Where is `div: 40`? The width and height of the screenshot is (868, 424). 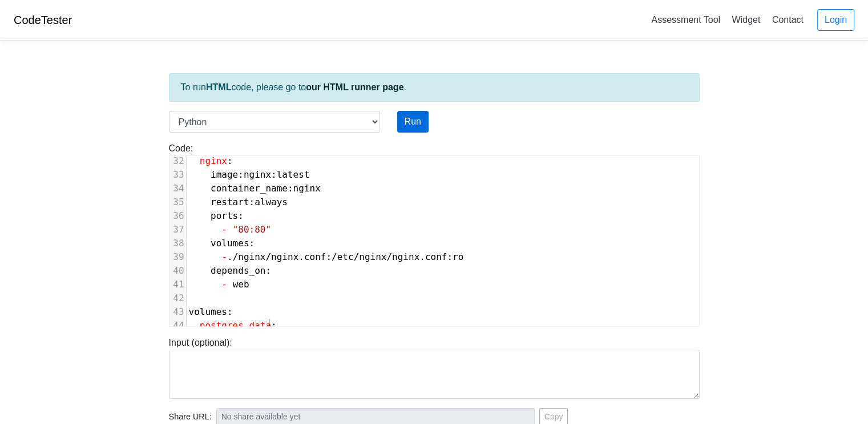
div: 40 is located at coordinates (178, 271).